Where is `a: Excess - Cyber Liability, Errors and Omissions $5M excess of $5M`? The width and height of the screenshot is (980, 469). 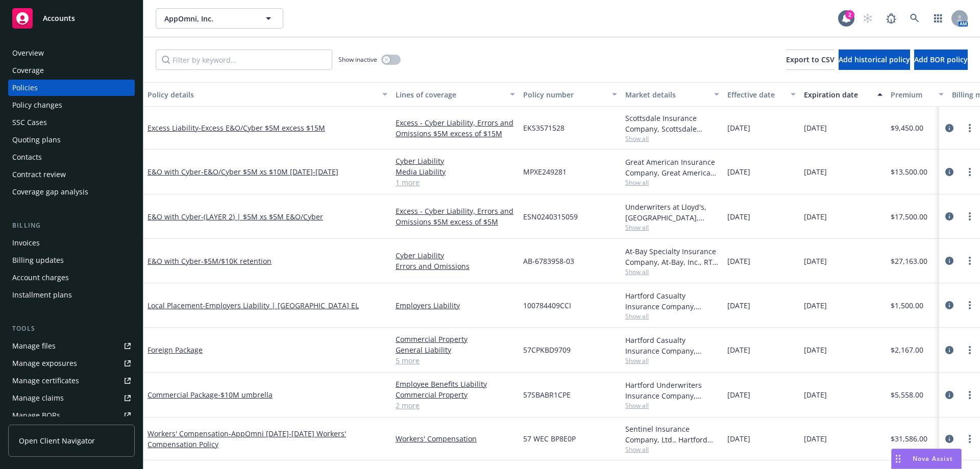 a: Excess - Cyber Liability, Errors and Omissions $5M excess of $5M is located at coordinates (455, 216).